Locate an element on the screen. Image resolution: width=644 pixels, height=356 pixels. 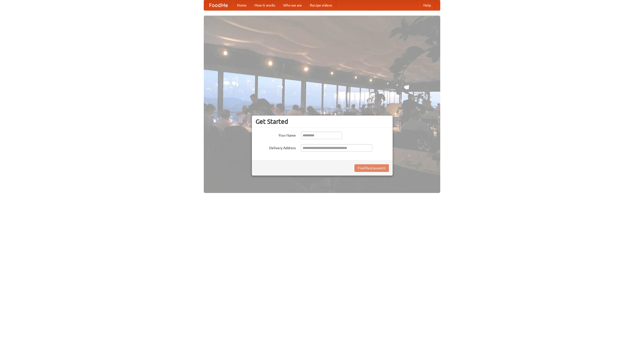
a: Recipe videos is located at coordinates (321, 5).